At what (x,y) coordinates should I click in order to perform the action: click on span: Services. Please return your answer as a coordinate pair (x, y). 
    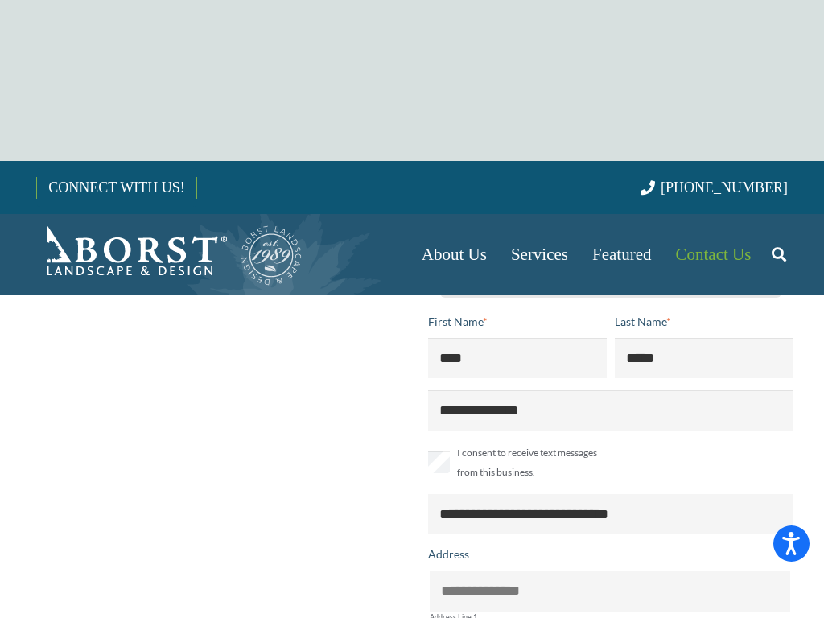
    Looking at the image, I should click on (539, 254).